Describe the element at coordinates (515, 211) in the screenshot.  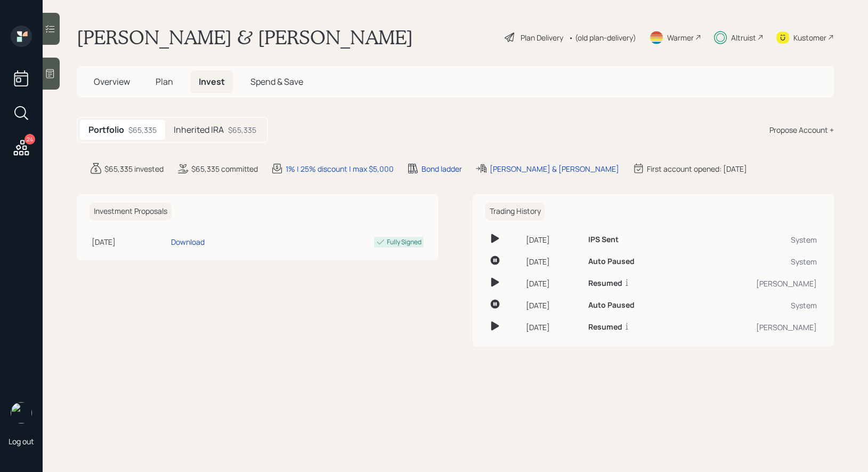
I see `h6: Trading History` at that location.